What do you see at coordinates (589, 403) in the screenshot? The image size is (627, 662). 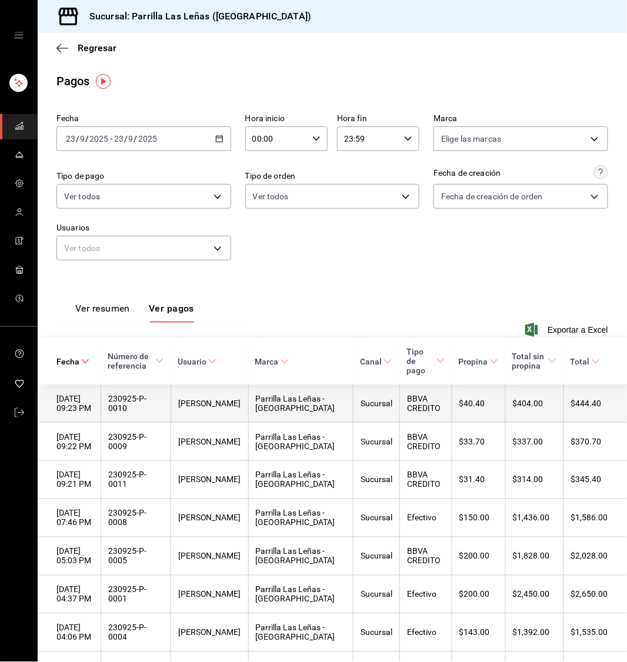 I see `div: $444.40` at bounding box center [589, 403].